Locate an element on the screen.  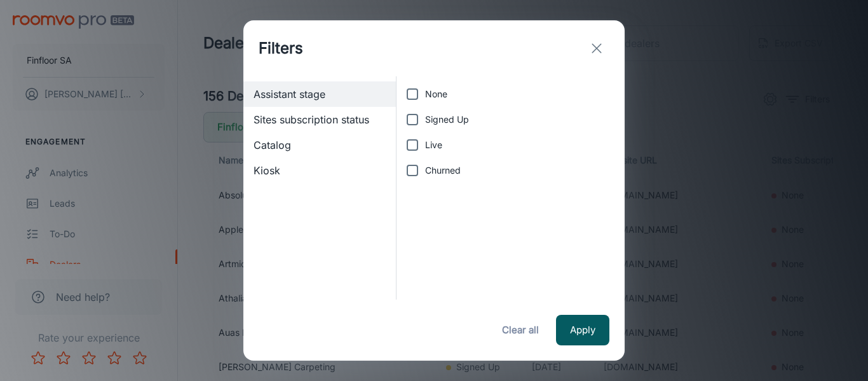
span: Kiosk is located at coordinates (319, 171).